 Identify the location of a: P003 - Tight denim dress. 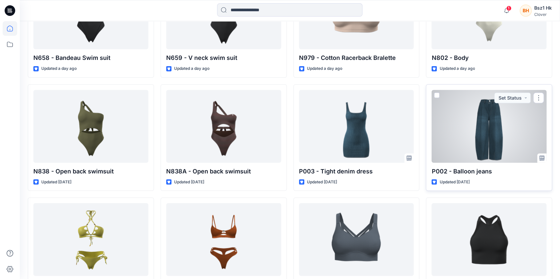
(357, 126).